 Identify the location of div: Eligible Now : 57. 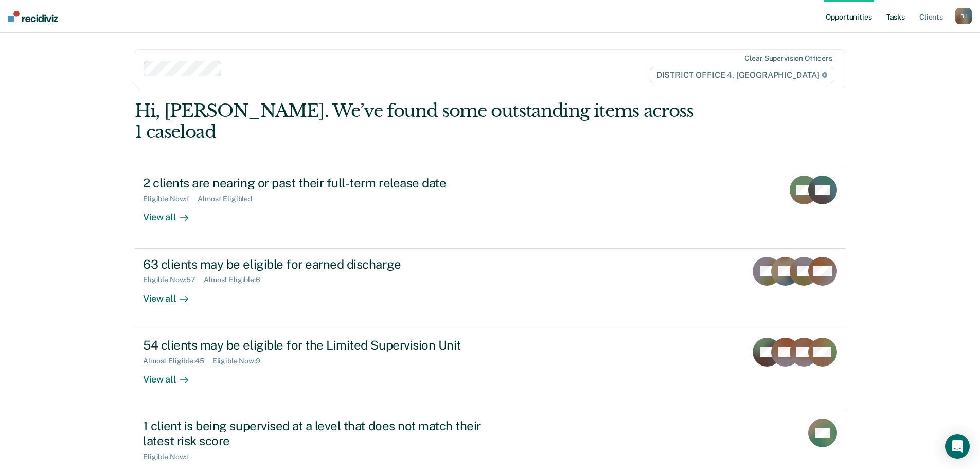
(174, 279).